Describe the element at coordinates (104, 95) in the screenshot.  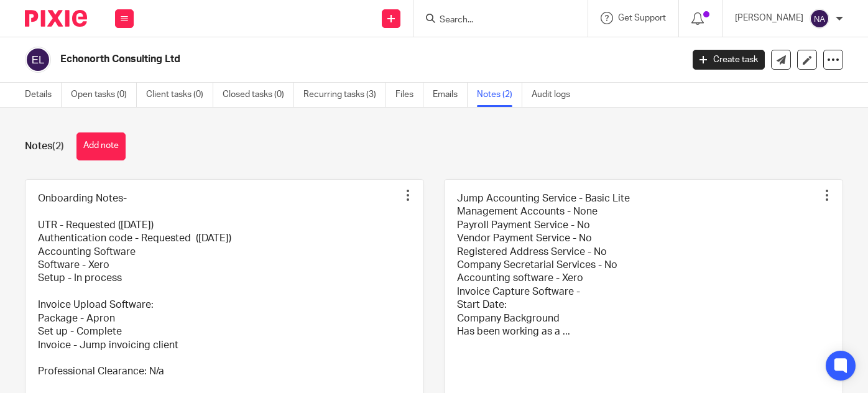
I see `a: Open tasks (0)` at that location.